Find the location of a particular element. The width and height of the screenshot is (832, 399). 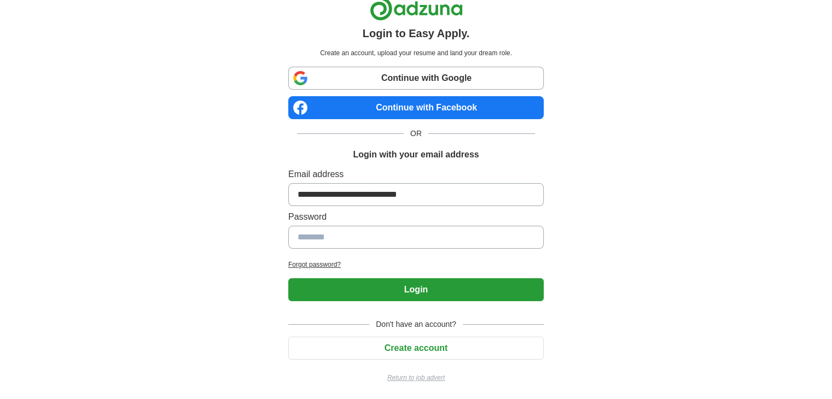

h2: Forgot password? is located at coordinates (416, 265).